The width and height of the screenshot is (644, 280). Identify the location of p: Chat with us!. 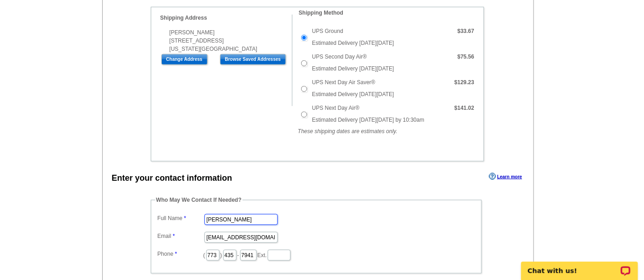
(58, 20).